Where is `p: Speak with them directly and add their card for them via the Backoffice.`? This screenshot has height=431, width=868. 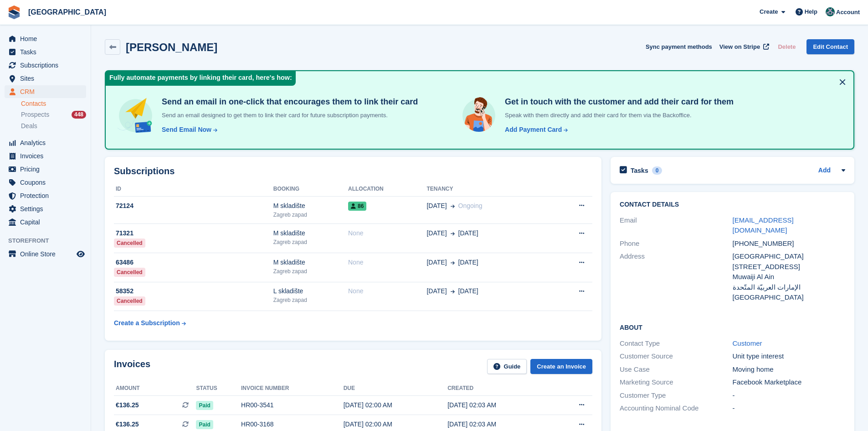
p: Speak with them directly and add their card for them via the Backoffice. is located at coordinates (617, 115).